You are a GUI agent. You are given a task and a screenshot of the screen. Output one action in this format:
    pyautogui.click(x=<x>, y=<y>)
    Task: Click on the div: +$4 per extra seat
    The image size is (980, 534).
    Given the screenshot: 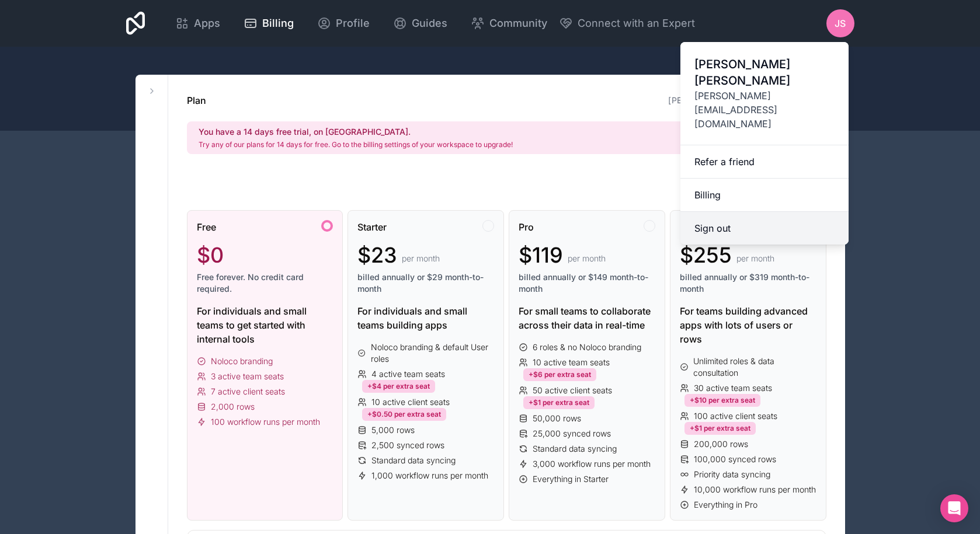 What is the action you would take?
    pyautogui.click(x=398, y=386)
    